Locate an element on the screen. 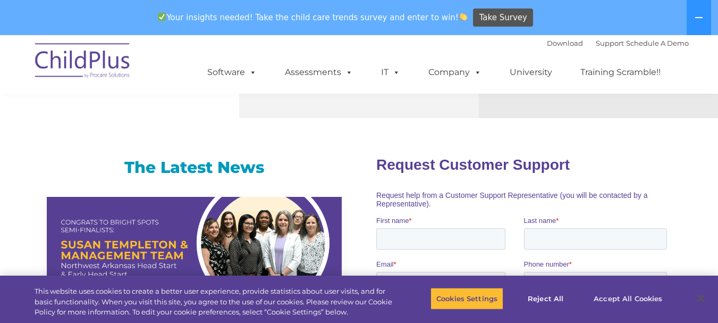  span: Your insights needed! Take the child care trends survey and enter to win! is located at coordinates (313, 17).